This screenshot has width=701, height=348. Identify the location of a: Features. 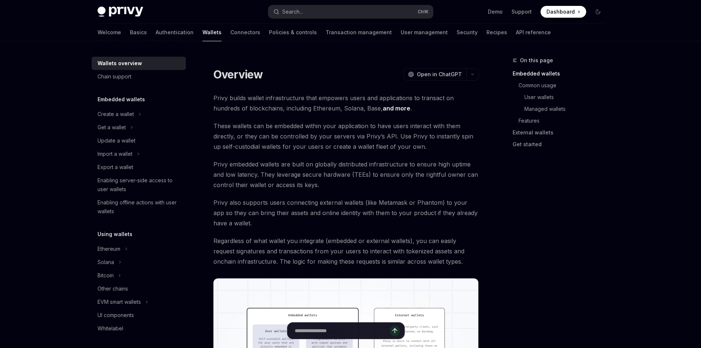
(564, 121).